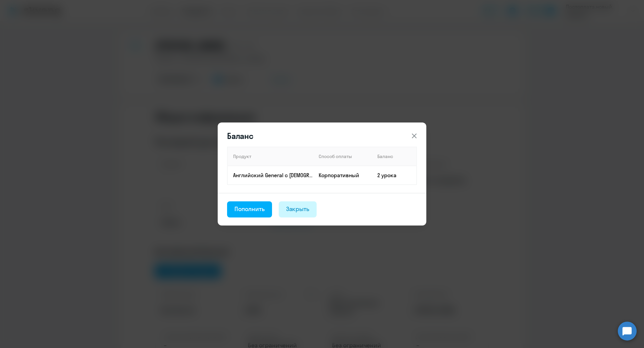 This screenshot has height=348, width=644. I want to click on td: Корпоративный, so click(343, 175).